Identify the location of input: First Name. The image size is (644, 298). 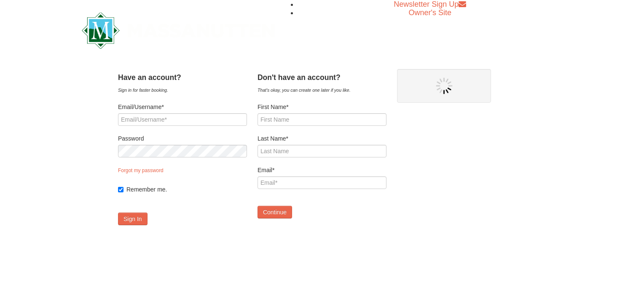
(322, 120).